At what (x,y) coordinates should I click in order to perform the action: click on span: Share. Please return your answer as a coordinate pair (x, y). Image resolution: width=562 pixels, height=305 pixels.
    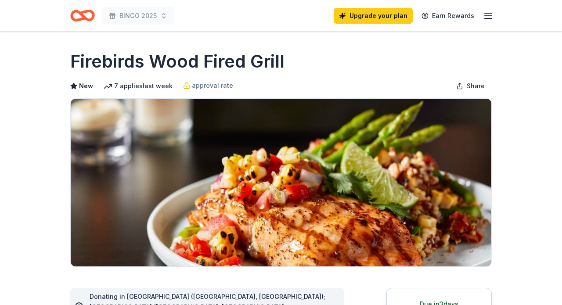
    Looking at the image, I should click on (476, 86).